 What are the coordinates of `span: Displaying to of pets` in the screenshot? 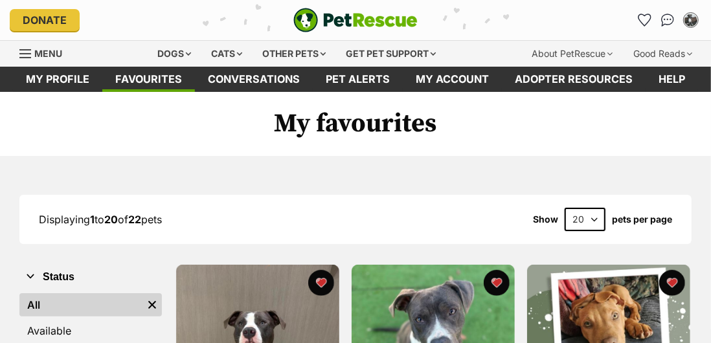 It's located at (100, 220).